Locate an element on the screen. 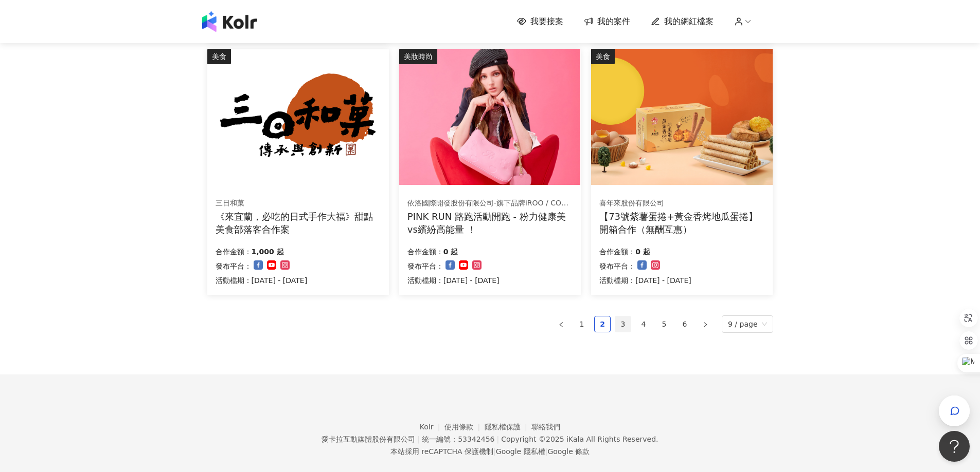 Image resolution: width=980 pixels, height=472 pixels. li: 2 is located at coordinates (602, 324).